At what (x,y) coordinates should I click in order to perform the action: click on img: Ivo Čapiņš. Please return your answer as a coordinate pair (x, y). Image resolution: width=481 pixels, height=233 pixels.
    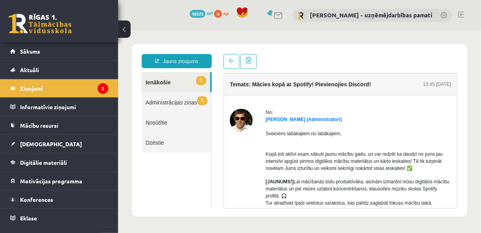
    Looking at the image, I should click on (123, 90).